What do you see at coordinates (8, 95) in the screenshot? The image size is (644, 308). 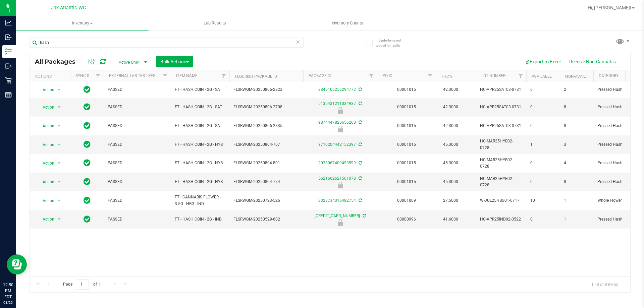 I see `inline-svg: Reports` at bounding box center [8, 95].